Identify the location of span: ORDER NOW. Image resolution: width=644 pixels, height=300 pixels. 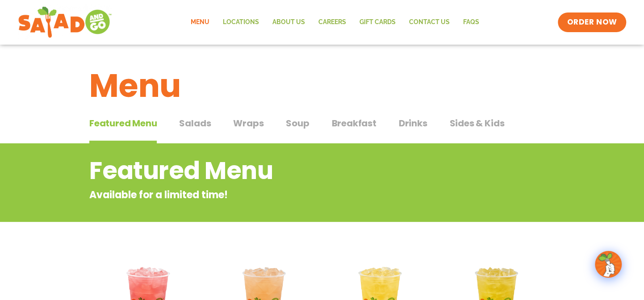
(591, 22).